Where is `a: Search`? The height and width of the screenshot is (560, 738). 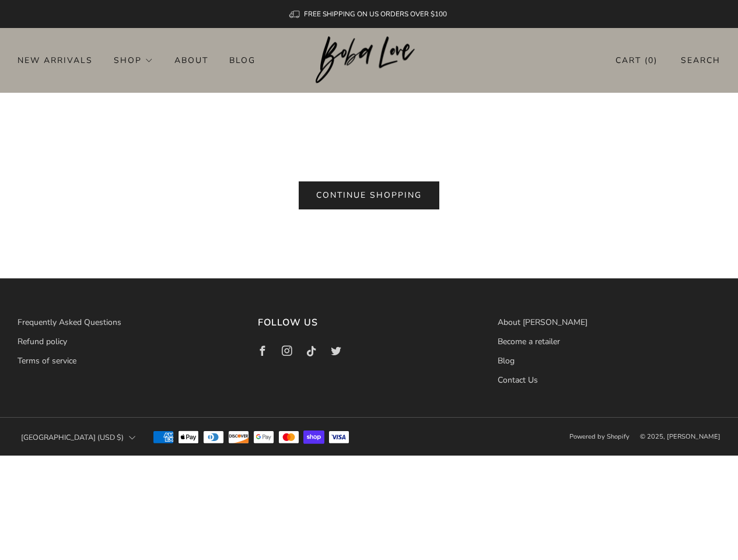 a: Search is located at coordinates (701, 60).